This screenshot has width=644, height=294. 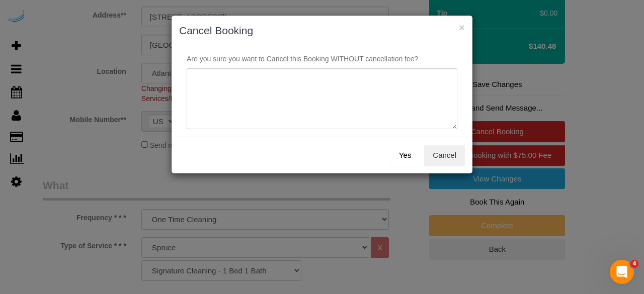 I want to click on span: 4, so click(x=634, y=264).